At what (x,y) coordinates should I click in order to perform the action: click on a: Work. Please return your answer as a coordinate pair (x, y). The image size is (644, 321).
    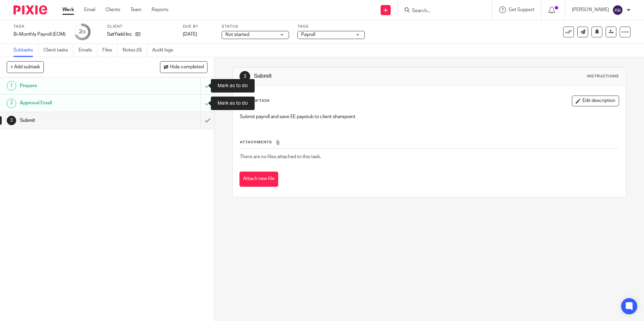
    Looking at the image, I should click on (68, 10).